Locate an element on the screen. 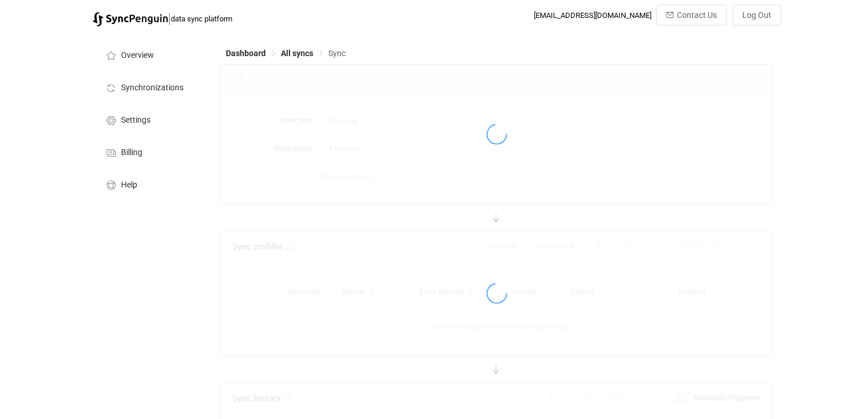 This screenshot has width=868, height=419. span: Contact Us is located at coordinates (697, 15).